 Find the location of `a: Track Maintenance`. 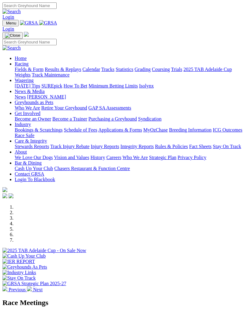

a: Track Maintenance is located at coordinates (50, 75).